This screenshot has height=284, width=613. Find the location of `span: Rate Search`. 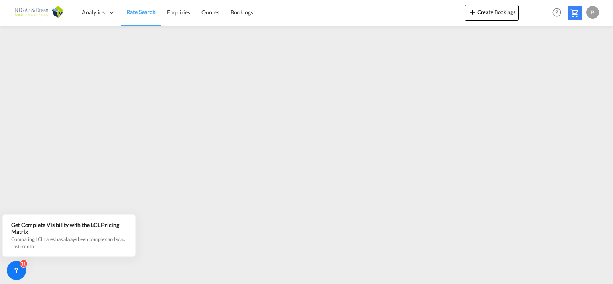

span: Rate Search is located at coordinates (141, 12).